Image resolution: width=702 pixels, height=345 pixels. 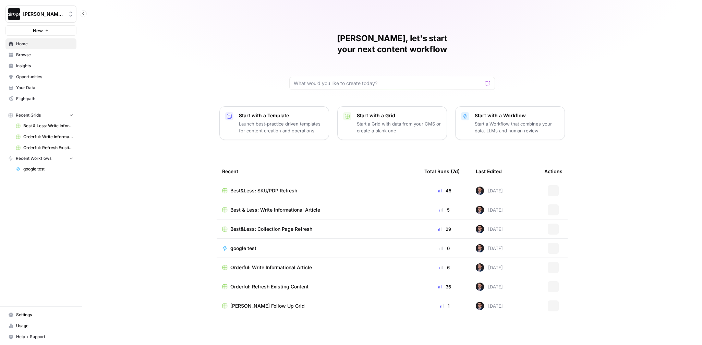 What do you see at coordinates (318, 229) in the screenshot?
I see `a: Best&Less: Collection Page Refresh` at bounding box center [318, 229].